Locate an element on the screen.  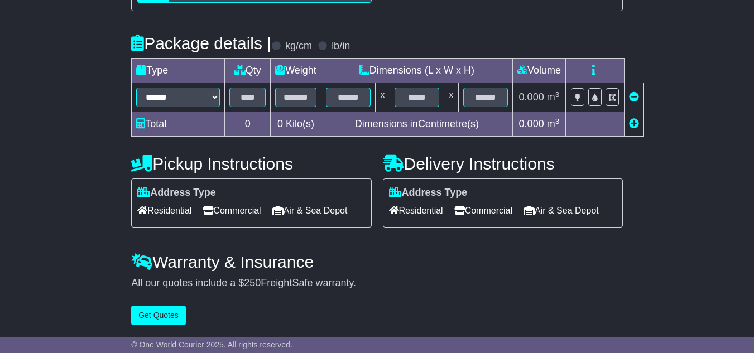
div: All our quotes include a $ FreightSafe warranty. is located at coordinates (377, 283).